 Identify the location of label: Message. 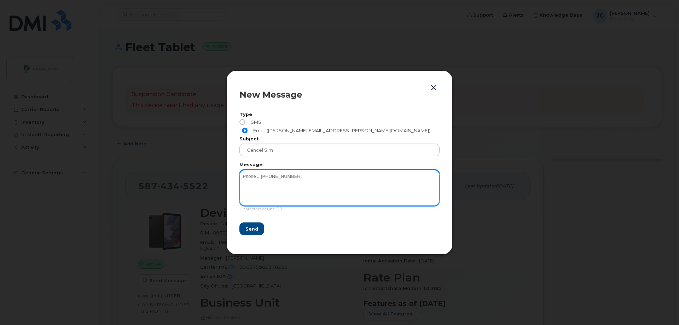
(339, 165).